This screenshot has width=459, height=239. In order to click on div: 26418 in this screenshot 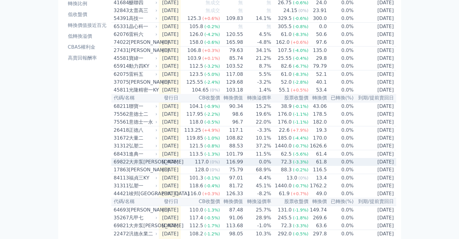, I will do `click(120, 130)`.